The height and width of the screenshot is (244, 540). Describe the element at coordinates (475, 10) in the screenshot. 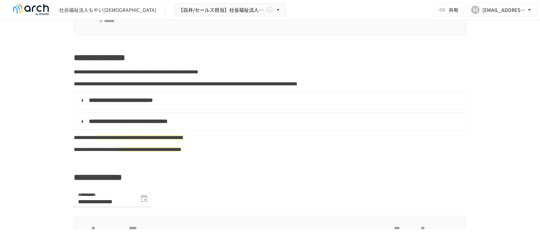

I see `div: H` at that location.